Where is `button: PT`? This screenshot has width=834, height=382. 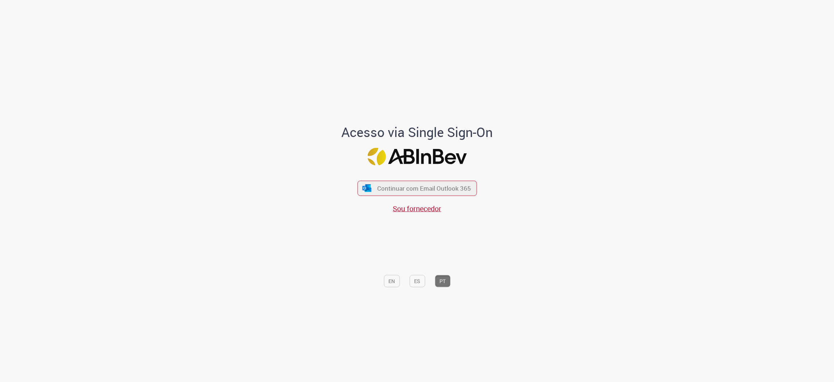
button: PT is located at coordinates (442, 281).